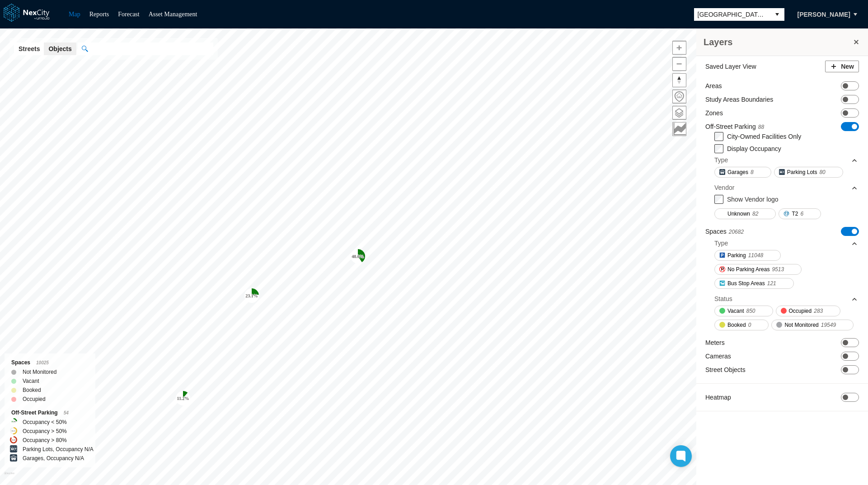 The height and width of the screenshot is (485, 868). I want to click on span: 283, so click(818, 311).